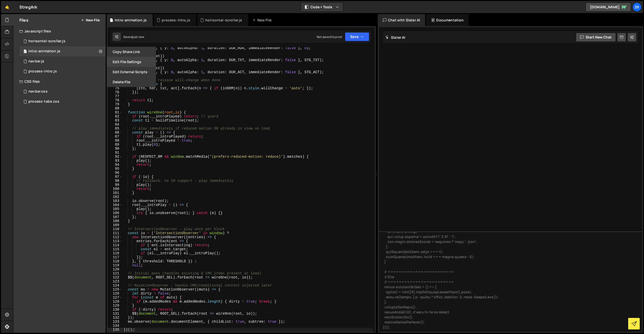 The image size is (644, 334). I want to click on div: 130, so click(115, 310).